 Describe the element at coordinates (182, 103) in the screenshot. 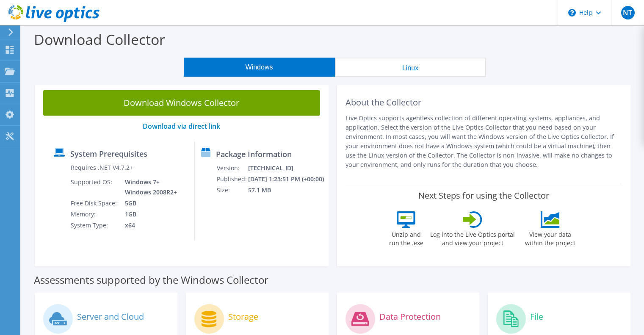

I see `a: Download Windows Collector` at that location.